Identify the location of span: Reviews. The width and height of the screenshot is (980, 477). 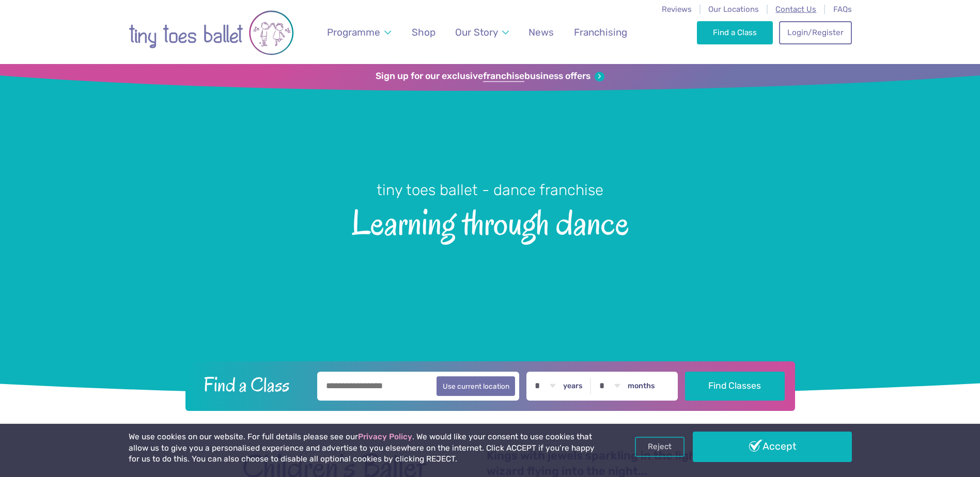
(676, 9).